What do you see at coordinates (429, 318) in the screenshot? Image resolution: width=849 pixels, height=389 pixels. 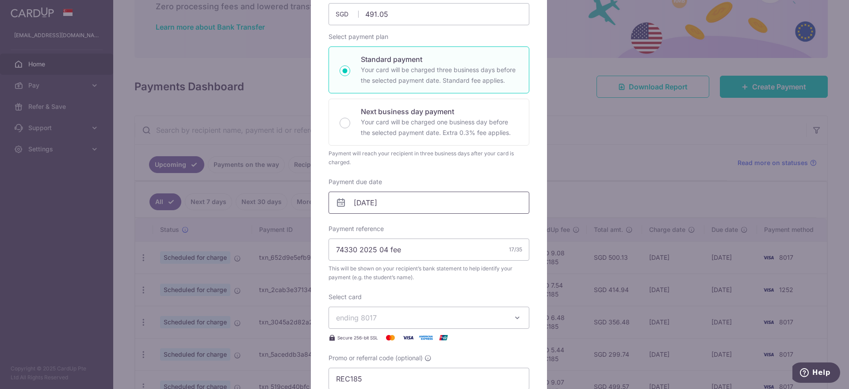 I see `button: ending 8017` at bounding box center [429, 318].